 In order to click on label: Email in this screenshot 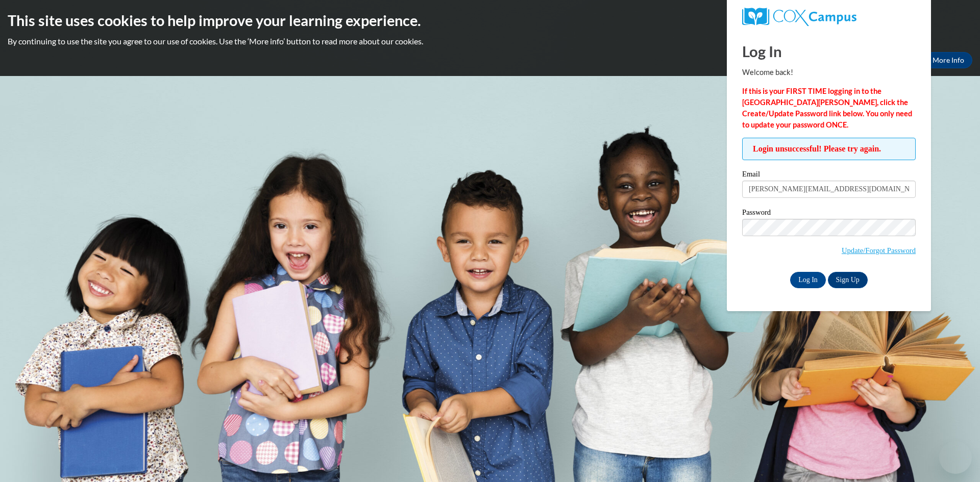, I will do `click(829, 176)`.